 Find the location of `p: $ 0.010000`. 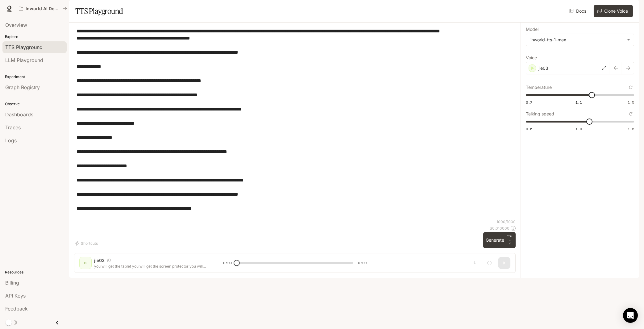

p: $ 0.010000 is located at coordinates (499, 228).